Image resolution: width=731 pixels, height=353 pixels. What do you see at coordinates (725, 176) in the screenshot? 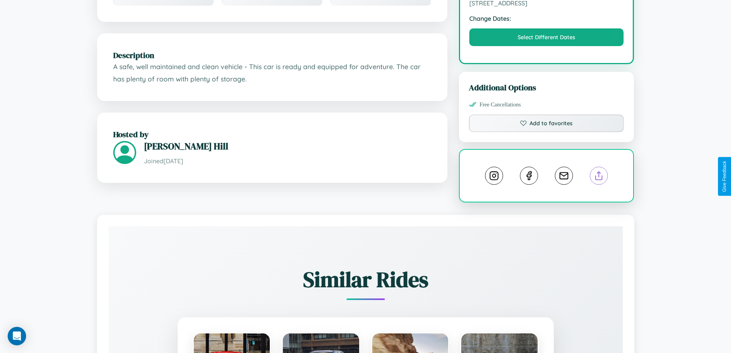
I see `div: Give Feedback` at bounding box center [725, 176].